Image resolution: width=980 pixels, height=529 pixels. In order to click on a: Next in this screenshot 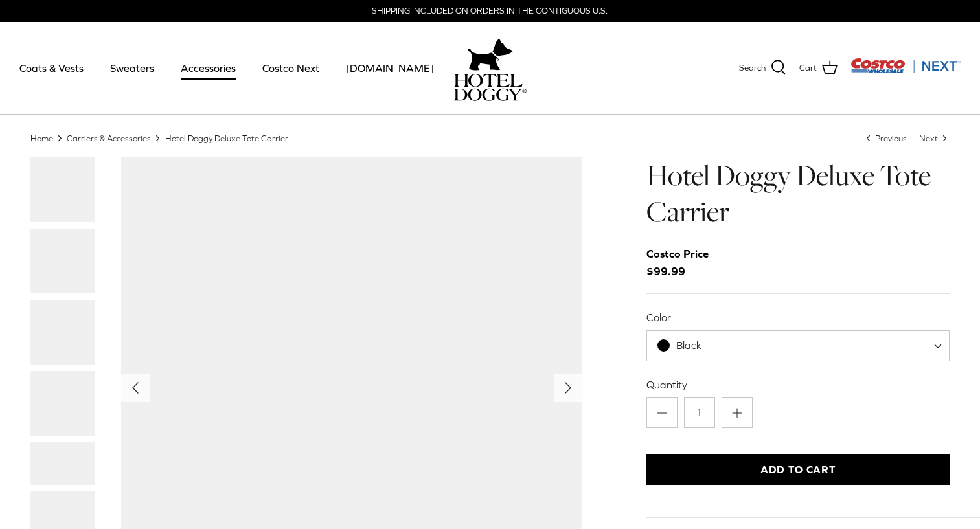, I will do `click(935, 137)`.